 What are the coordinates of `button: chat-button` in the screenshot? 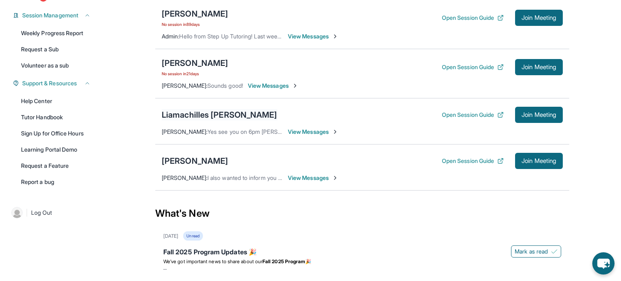 It's located at (603, 263).